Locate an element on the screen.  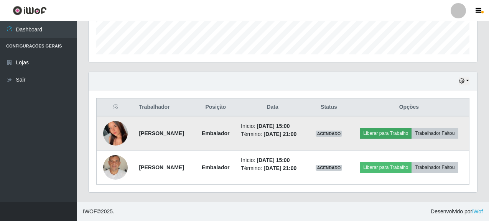
th: Status is located at coordinates (328, 107).